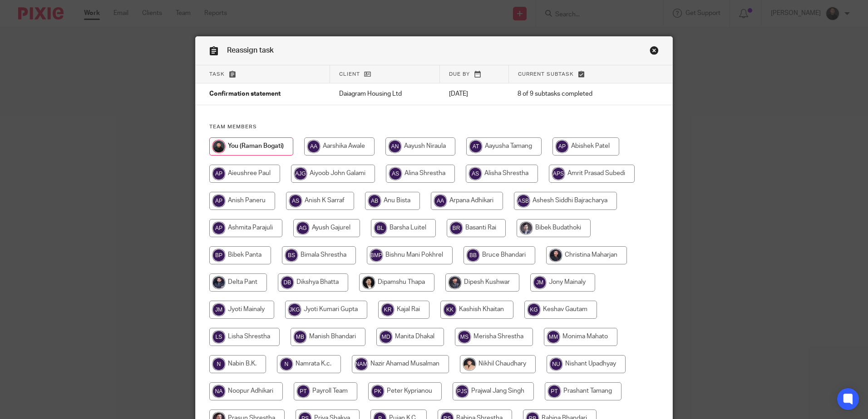 The height and width of the screenshot is (419, 868). Describe the element at coordinates (434, 127) in the screenshot. I see `h4: Team members` at that location.